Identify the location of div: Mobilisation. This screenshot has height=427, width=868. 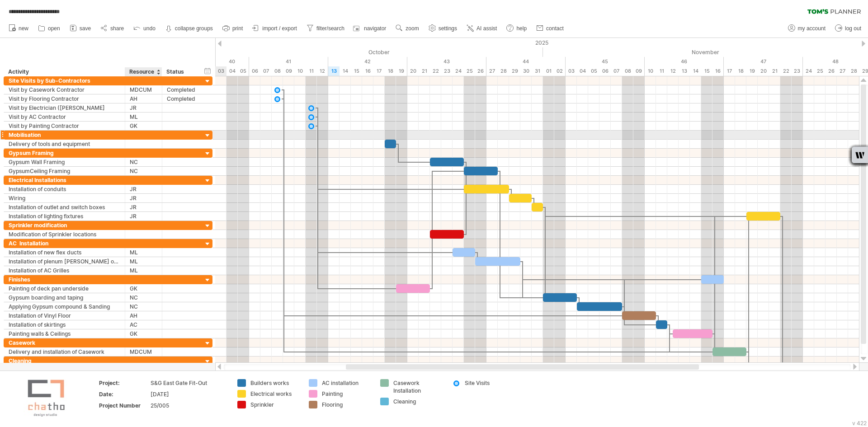
(65, 135).